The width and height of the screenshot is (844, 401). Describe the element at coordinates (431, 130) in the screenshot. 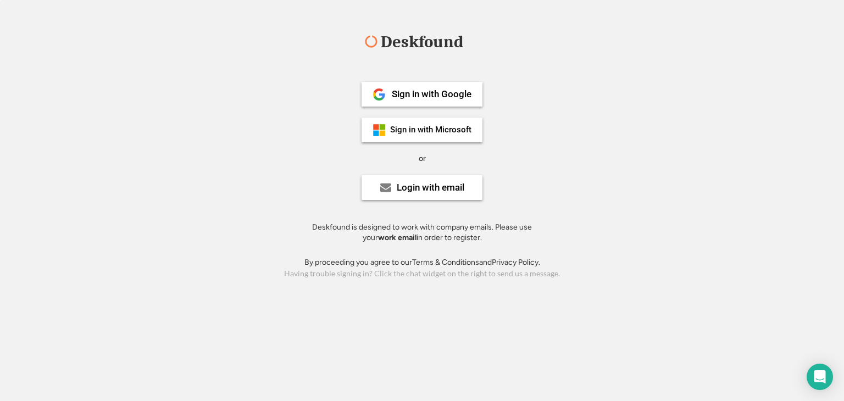

I see `div: Sign in with Microsoft` at that location.